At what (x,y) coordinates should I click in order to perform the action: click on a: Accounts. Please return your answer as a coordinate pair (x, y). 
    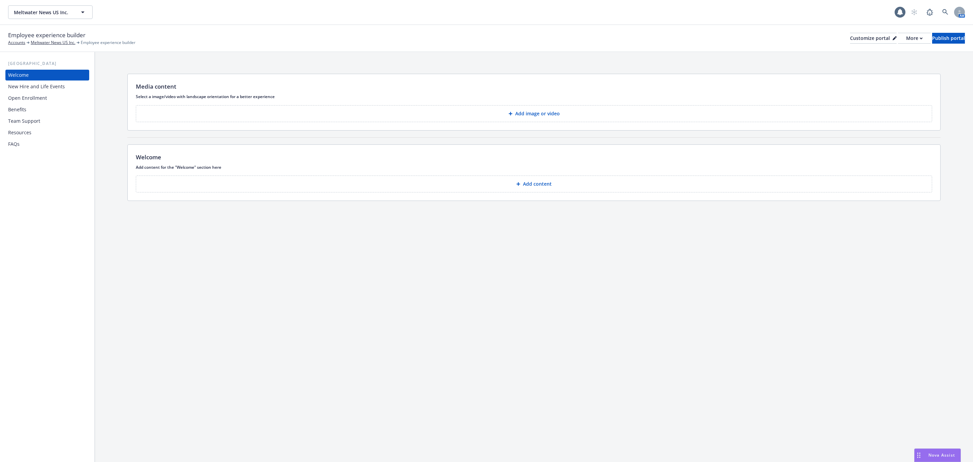
    Looking at the image, I should click on (17, 43).